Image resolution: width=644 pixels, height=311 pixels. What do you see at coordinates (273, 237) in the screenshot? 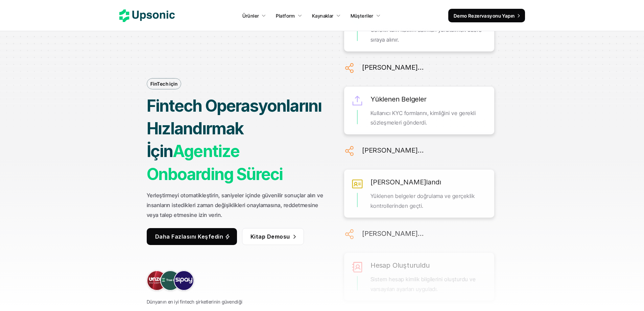
I see `a: Kitap Demosu` at bounding box center [273, 237].